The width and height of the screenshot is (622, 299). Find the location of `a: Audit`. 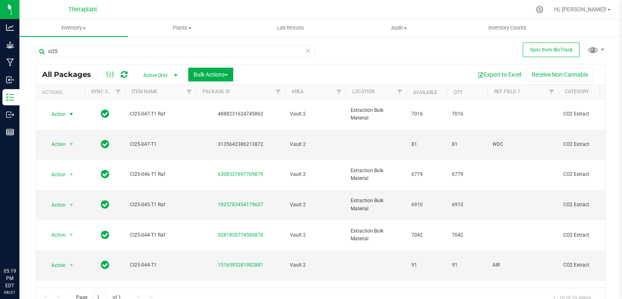

a: Audit is located at coordinates (399, 28).